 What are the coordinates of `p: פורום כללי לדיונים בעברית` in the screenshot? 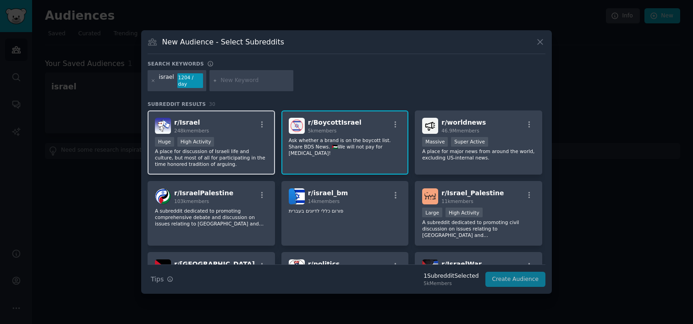 It's located at (345, 211).